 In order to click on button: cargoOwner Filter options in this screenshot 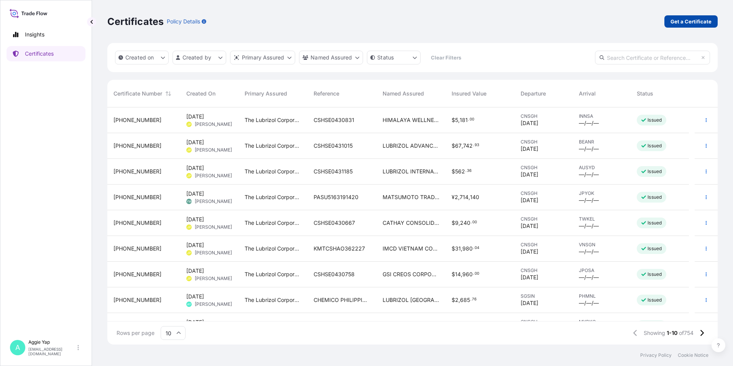, I will do `click(331, 58)`.